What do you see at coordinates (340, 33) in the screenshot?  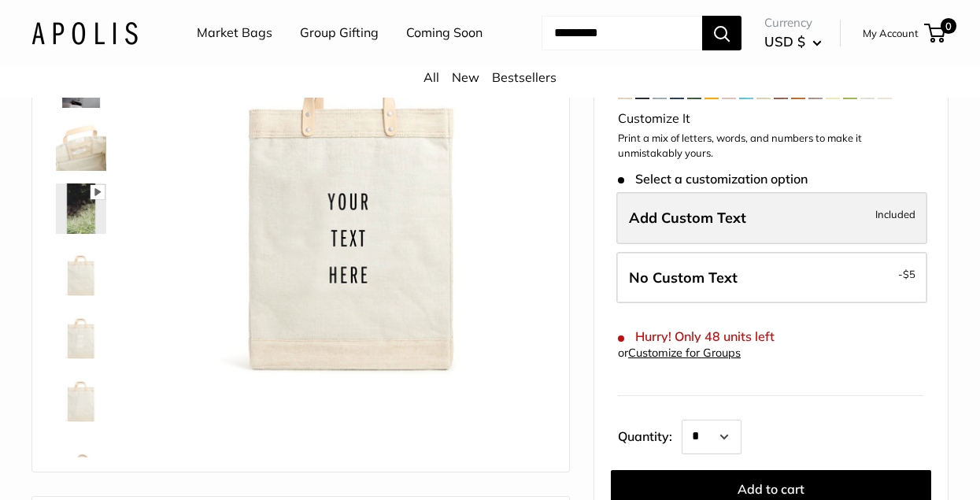 I see `a: Group Gifting` at bounding box center [340, 33].